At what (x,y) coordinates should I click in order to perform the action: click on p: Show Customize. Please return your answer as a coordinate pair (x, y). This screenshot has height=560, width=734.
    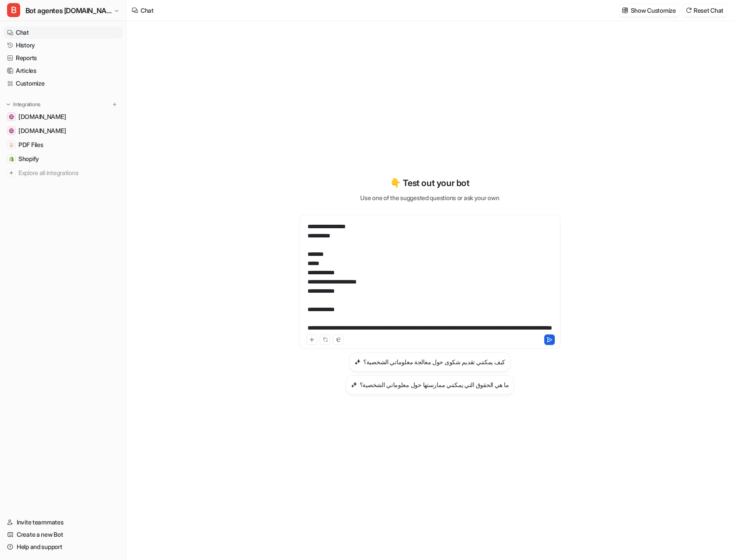
    Looking at the image, I should click on (653, 10).